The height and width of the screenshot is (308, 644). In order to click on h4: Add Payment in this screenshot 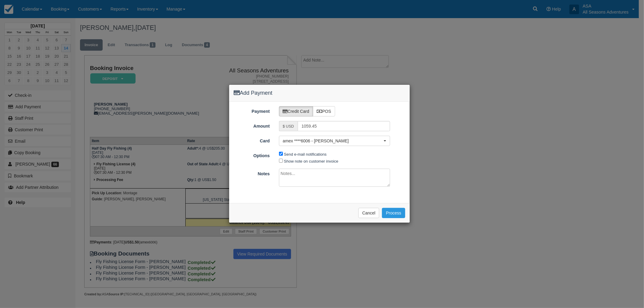, I will do `click(319, 93)`.